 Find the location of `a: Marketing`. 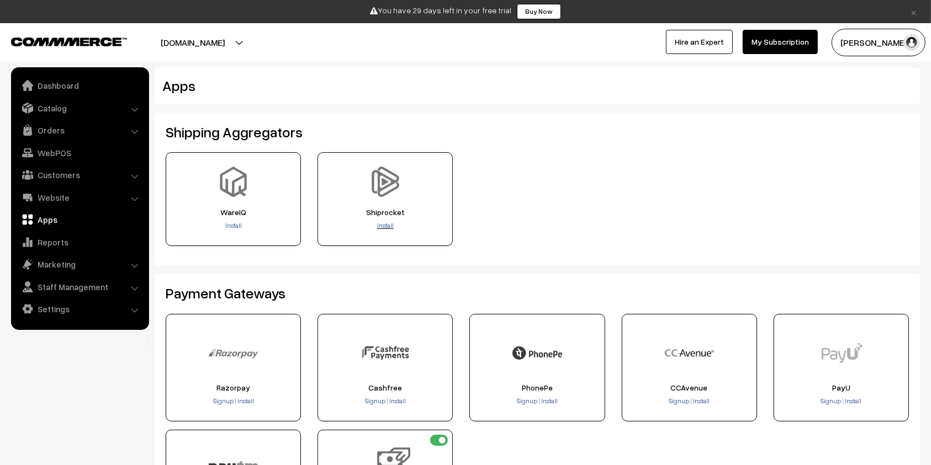

a: Marketing is located at coordinates (79, 264).